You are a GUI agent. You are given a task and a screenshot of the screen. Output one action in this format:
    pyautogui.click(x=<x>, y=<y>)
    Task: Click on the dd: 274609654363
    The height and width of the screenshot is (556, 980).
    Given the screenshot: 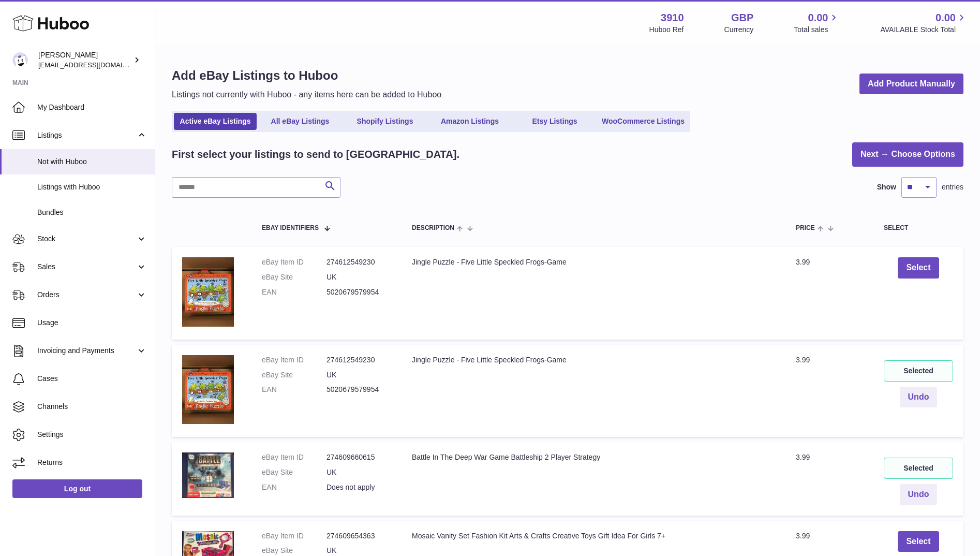 What is the action you would take?
    pyautogui.click(x=359, y=535)
    